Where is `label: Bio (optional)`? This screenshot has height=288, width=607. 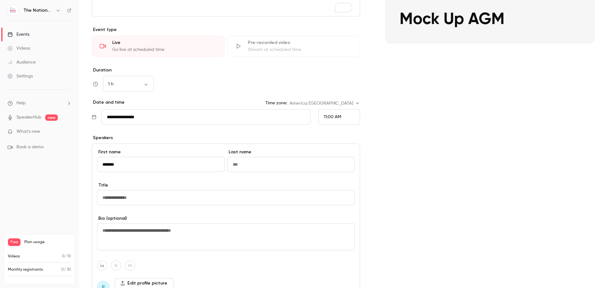
label: Bio (optional) is located at coordinates (226, 218).